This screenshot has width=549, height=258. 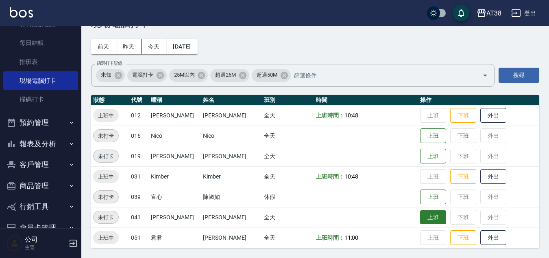 What do you see at coordinates (175, 237) in the screenshot?
I see `td: 君君` at bounding box center [175, 237].